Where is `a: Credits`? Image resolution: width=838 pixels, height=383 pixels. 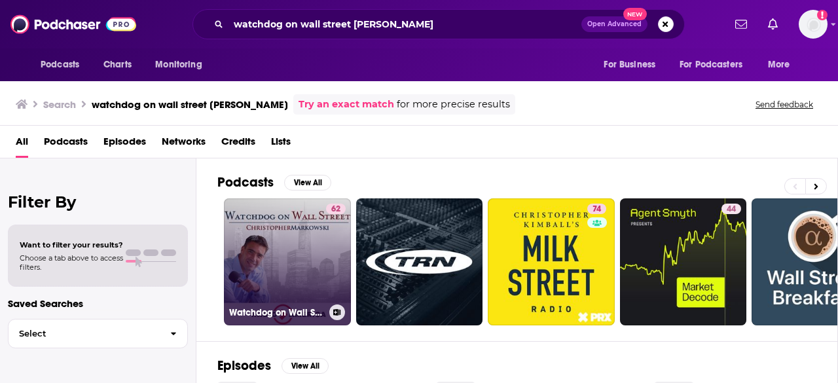 a: Credits is located at coordinates (238, 144).